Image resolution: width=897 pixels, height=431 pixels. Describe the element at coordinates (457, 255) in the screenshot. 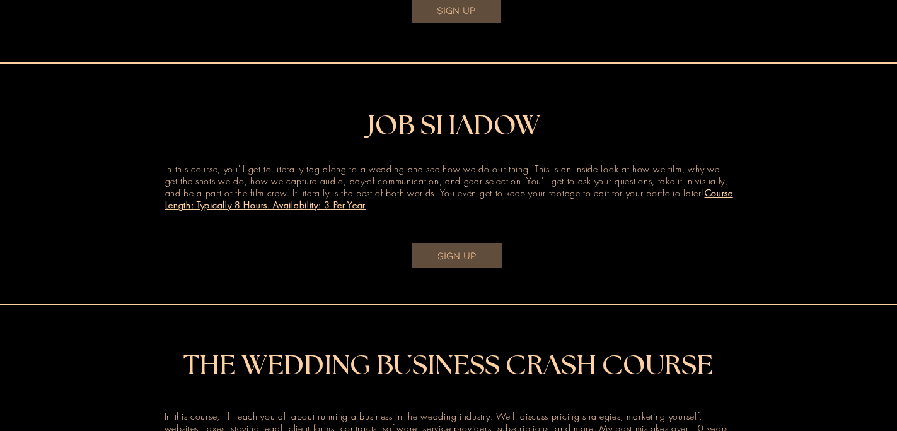

I see `a: SIGN UP` at that location.